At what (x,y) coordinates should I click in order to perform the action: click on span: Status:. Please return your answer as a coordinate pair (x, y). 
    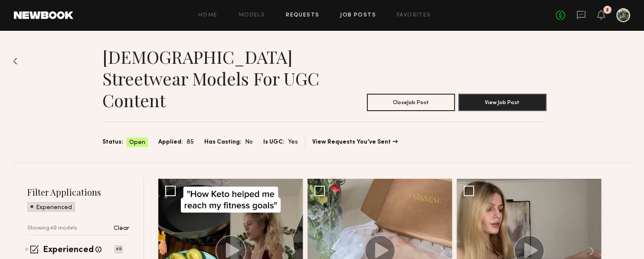
    Looking at the image, I should click on (113, 142).